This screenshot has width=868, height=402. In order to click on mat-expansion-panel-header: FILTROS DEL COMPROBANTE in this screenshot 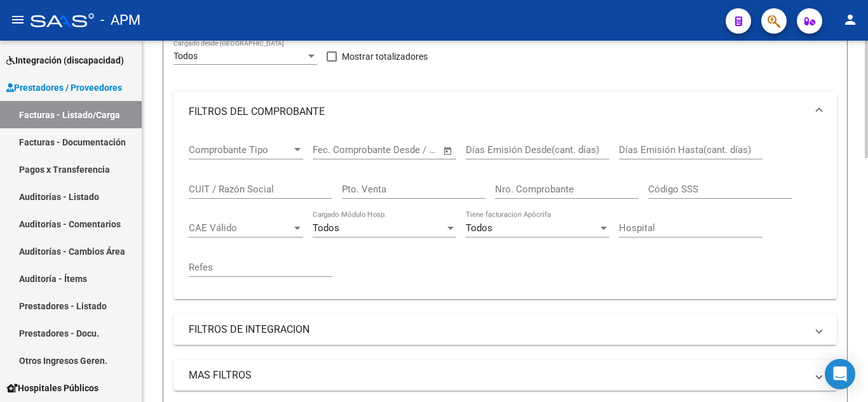, I will do `click(505, 112)`.